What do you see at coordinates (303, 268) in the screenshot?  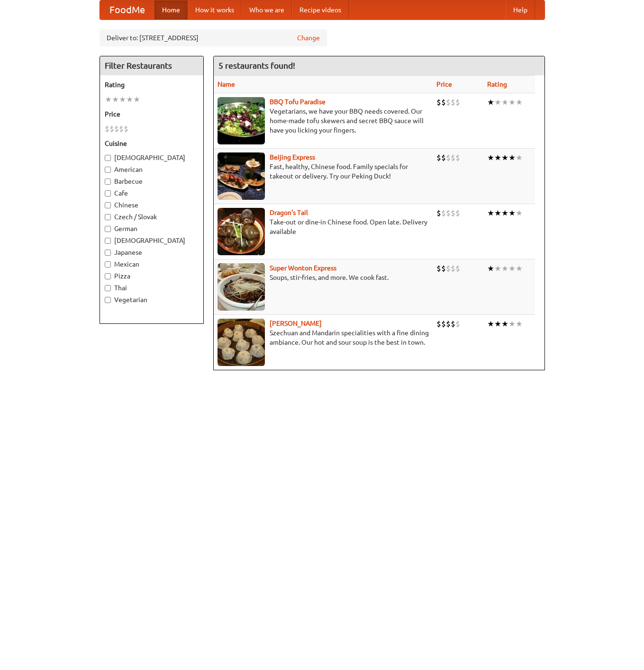 I see `a: Super Wonton Express` at bounding box center [303, 268].